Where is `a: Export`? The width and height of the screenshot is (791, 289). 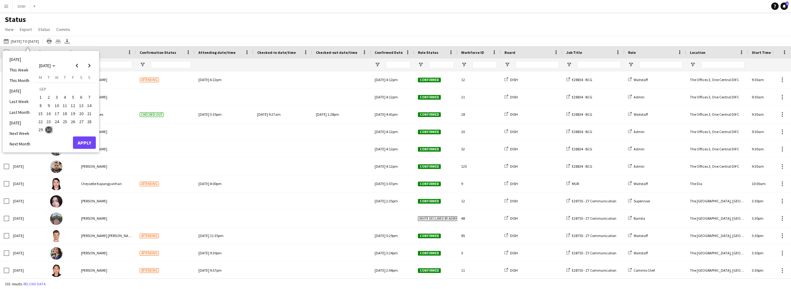
a: Export is located at coordinates (26, 29).